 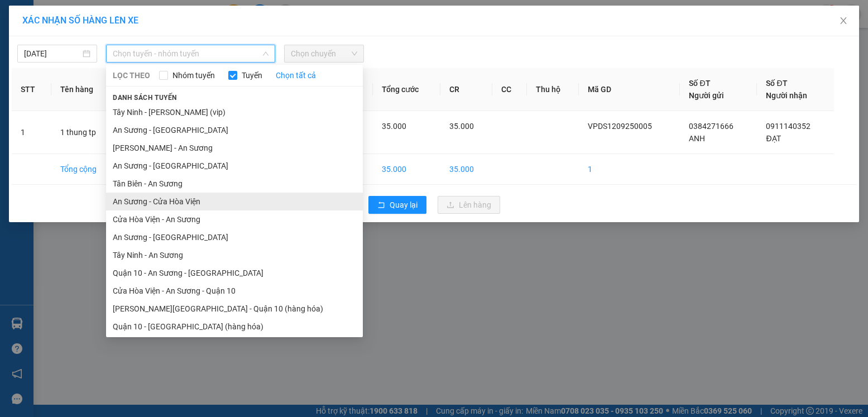 What do you see at coordinates (844, 21) in the screenshot?
I see `button: Close` at bounding box center [844, 21].